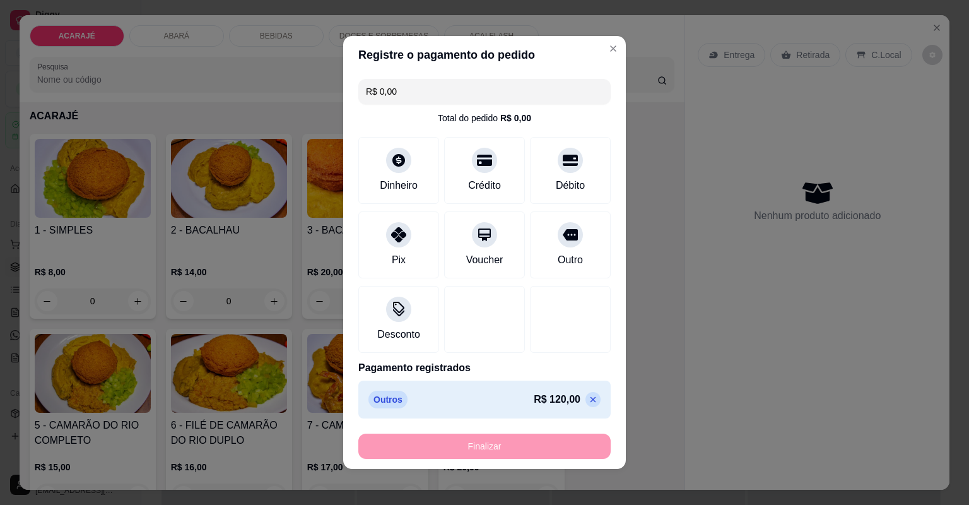  I want to click on div: Outro, so click(570, 260).